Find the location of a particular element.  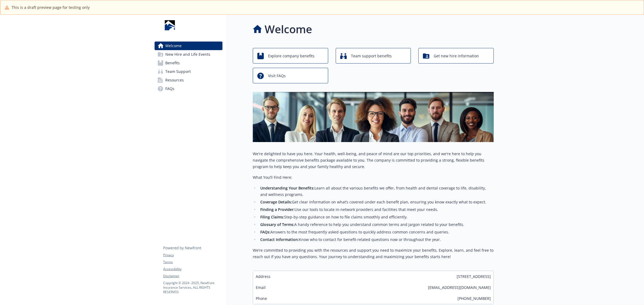

li: Learn all about the various benefits we offer, from health and dental coverage to life, disabilit... is located at coordinates (376, 191).